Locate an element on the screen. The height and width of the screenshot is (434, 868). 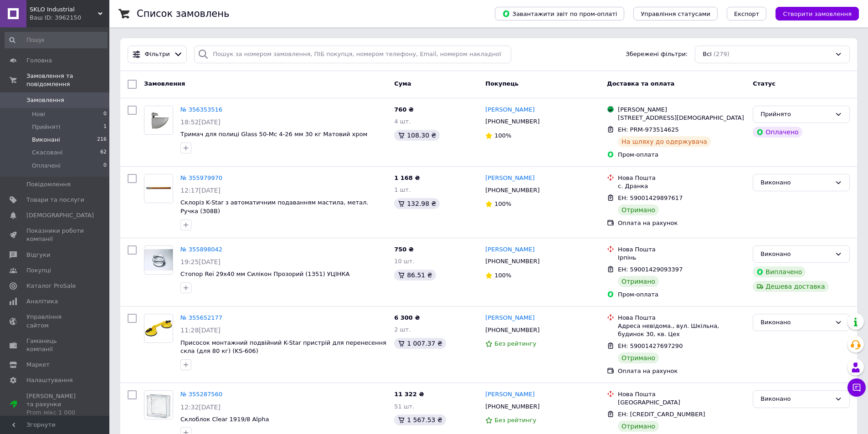
span: ЕН: 59001429093397 is located at coordinates (650, 269).